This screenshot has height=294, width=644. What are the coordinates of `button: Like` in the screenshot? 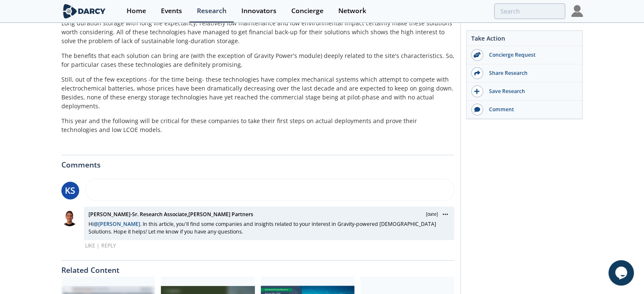 It's located at (90, 246).